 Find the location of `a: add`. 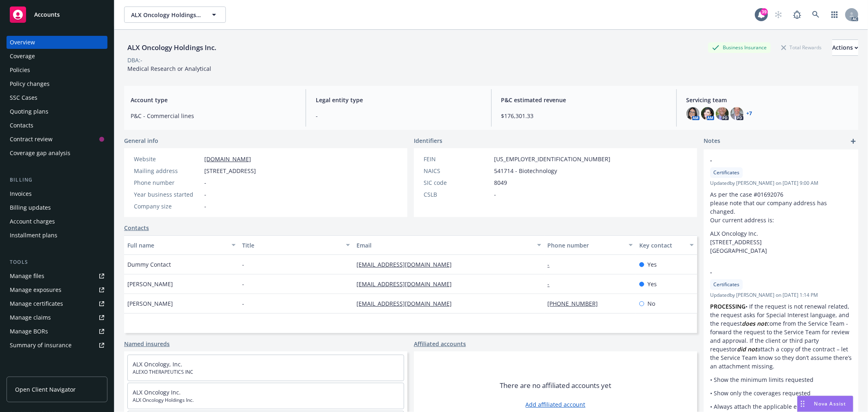

a: add is located at coordinates (854, 141).